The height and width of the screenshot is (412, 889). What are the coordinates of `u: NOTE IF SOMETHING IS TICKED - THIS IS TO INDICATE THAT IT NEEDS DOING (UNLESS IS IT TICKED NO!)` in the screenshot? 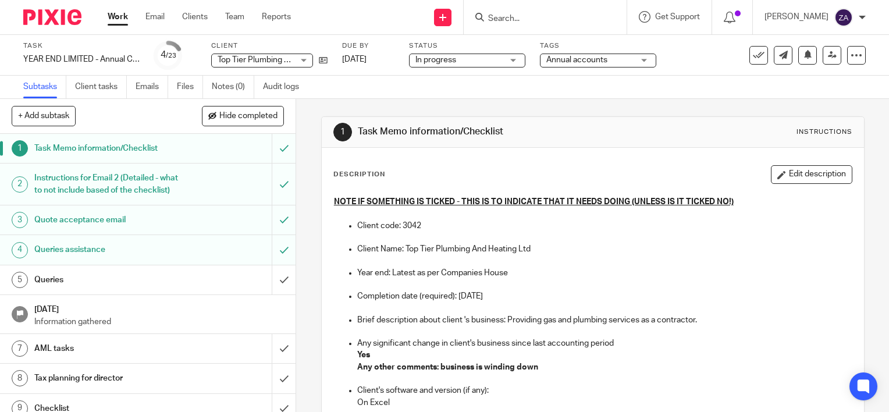 It's located at (534, 202).